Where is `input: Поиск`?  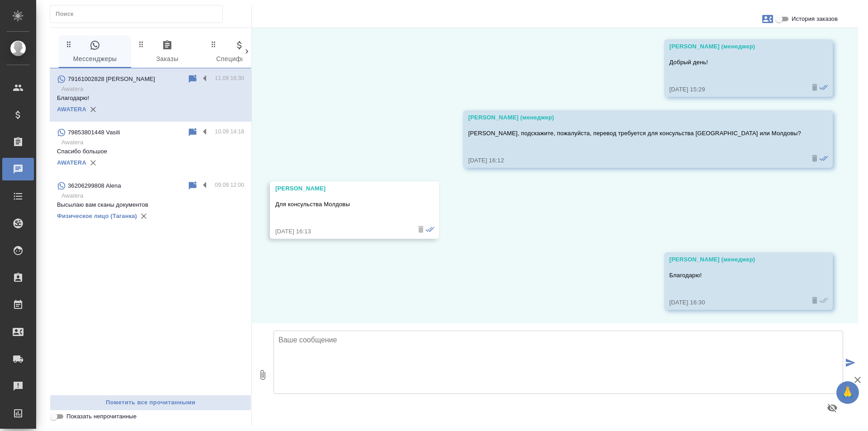
input: Поиск is located at coordinates (139, 14).